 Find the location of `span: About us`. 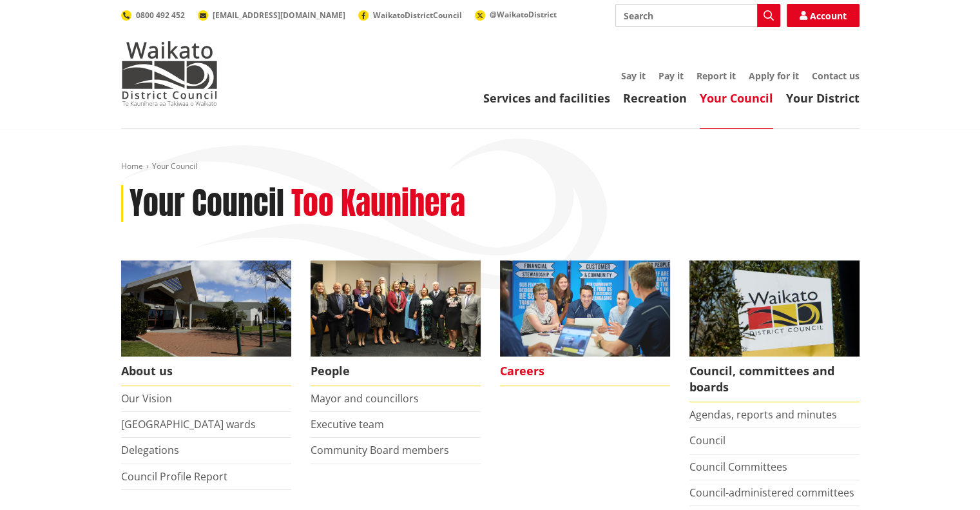

span: About us is located at coordinates (206, 372).